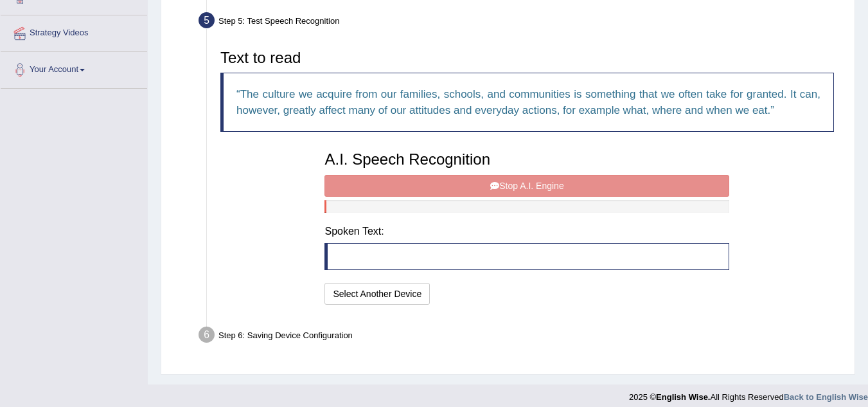 The width and height of the screenshot is (868, 407). Describe the element at coordinates (826, 397) in the screenshot. I see `strong: Back to English Wise` at that location.